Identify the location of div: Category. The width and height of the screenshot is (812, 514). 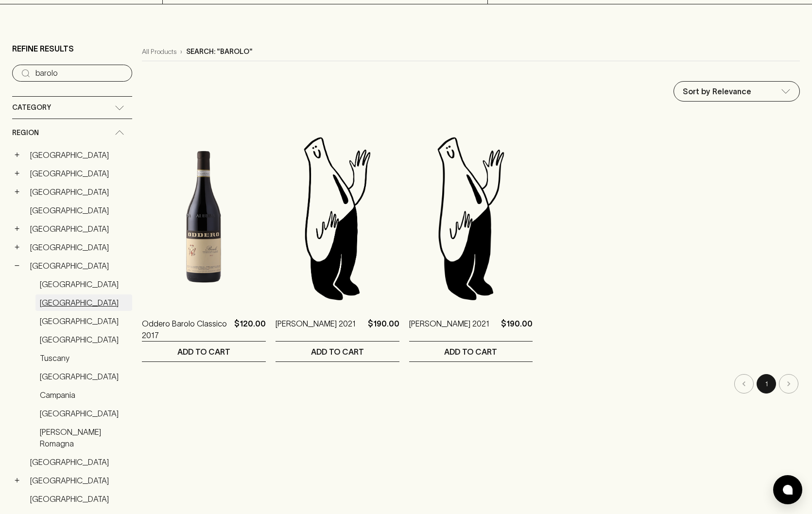
(72, 107).